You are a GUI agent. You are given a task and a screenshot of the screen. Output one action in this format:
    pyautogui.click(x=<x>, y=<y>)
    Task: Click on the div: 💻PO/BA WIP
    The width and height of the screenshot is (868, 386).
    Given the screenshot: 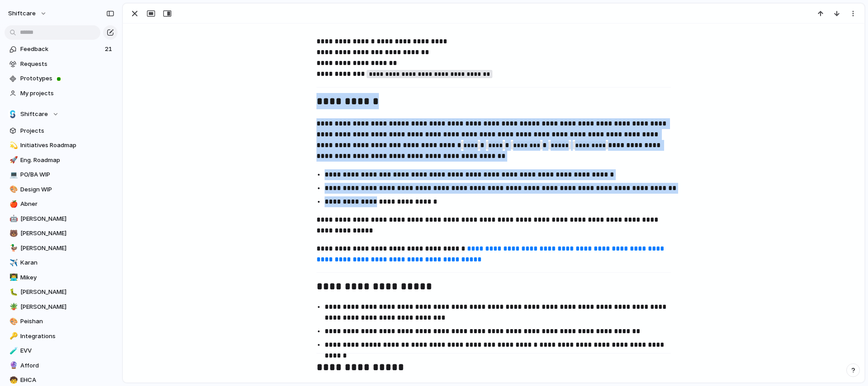 What is the action you would take?
    pyautogui.click(x=61, y=175)
    